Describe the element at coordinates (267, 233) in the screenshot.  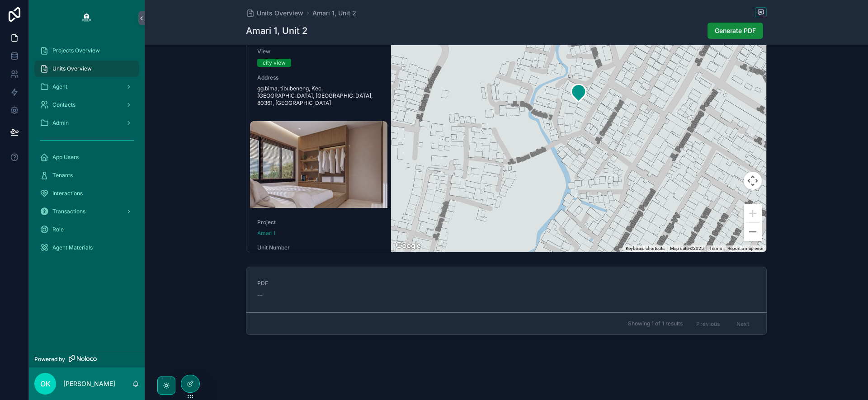
I see `a: Amari I` at that location.